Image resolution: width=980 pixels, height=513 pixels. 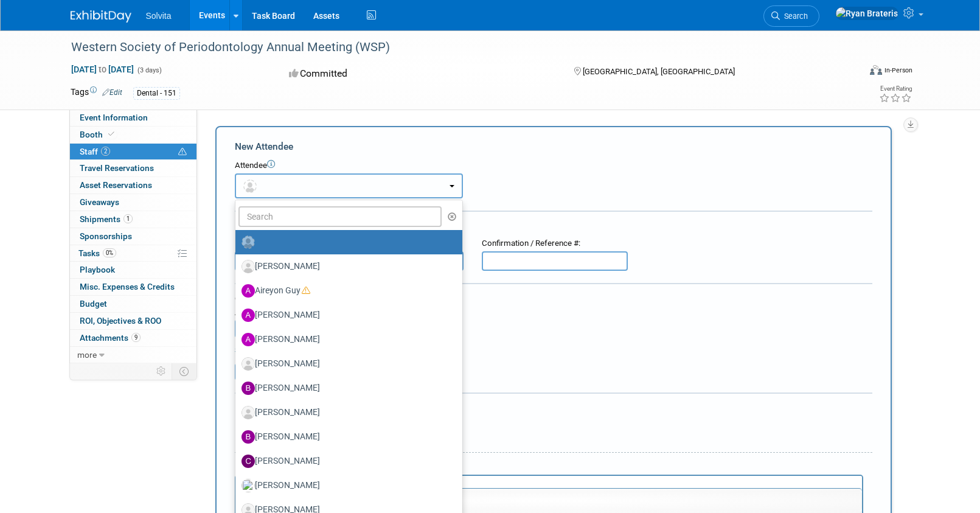 What do you see at coordinates (99, 202) in the screenshot?
I see `span: Giveaways` at bounding box center [99, 202].